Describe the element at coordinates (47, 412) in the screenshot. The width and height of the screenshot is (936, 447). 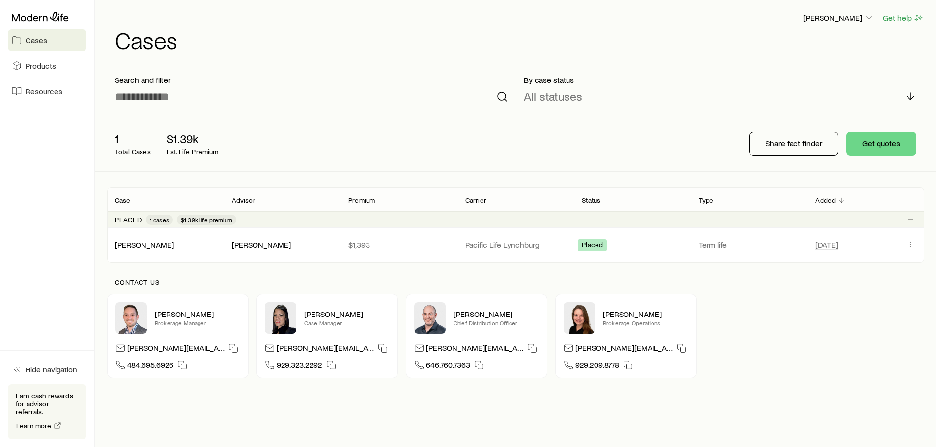
I see `div: Earn cash rewards for advisor referrals.Learn more` at that location.